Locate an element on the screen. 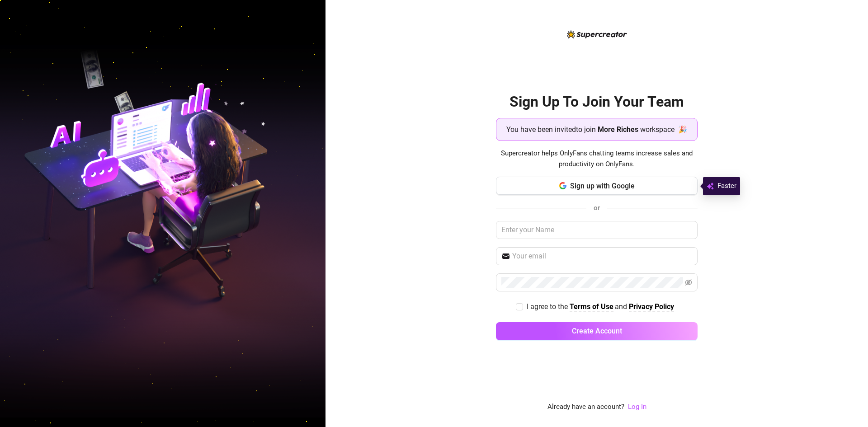 The width and height of the screenshot is (868, 427). img: logo-BBDzfeDw.svg is located at coordinates (597, 35).